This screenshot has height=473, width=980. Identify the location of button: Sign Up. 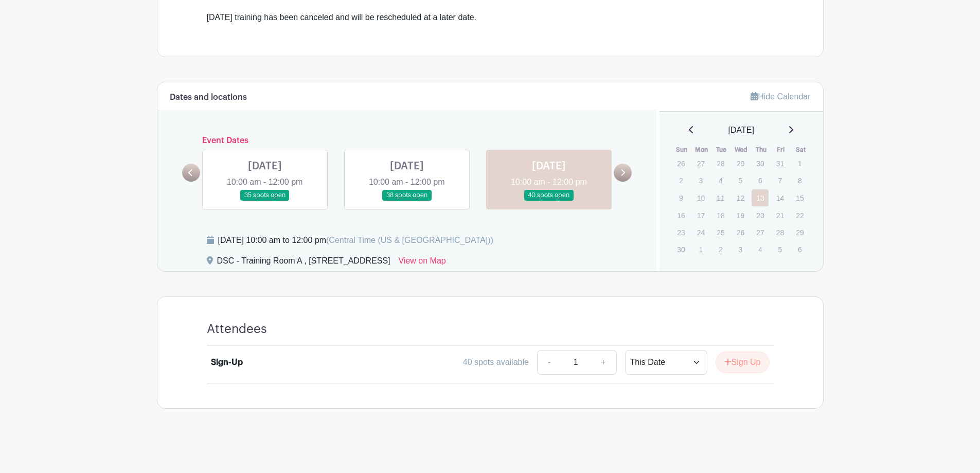
(742, 363).